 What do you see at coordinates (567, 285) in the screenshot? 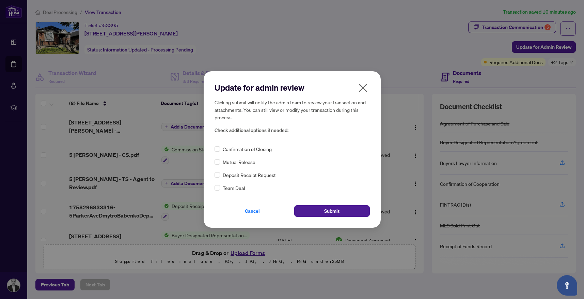
I see `button: Open asap` at bounding box center [567, 285].